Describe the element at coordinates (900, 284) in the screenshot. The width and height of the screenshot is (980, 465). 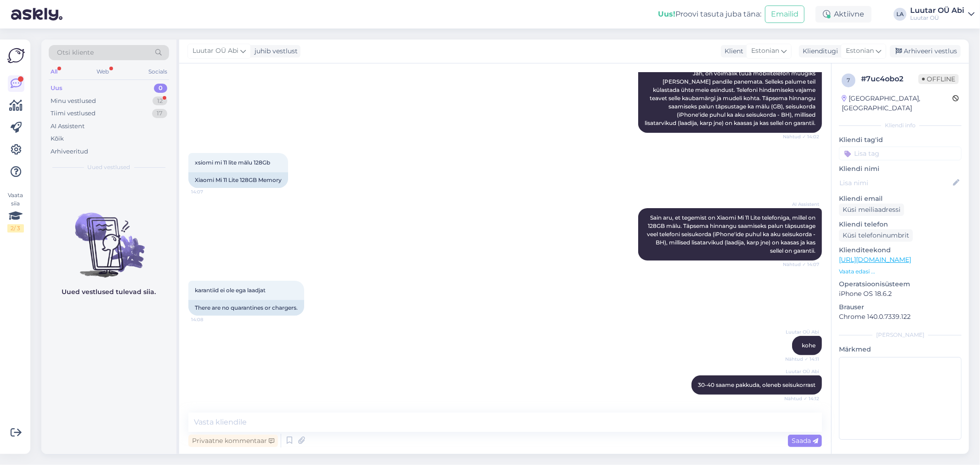
I see `p: Operatsioonisüsteem` at that location.